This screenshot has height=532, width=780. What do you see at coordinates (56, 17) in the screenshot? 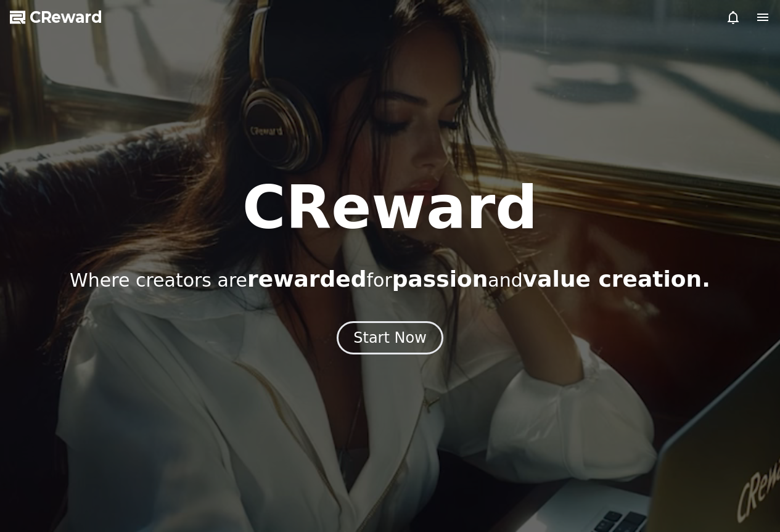
I see `a: CReward` at bounding box center [56, 17].